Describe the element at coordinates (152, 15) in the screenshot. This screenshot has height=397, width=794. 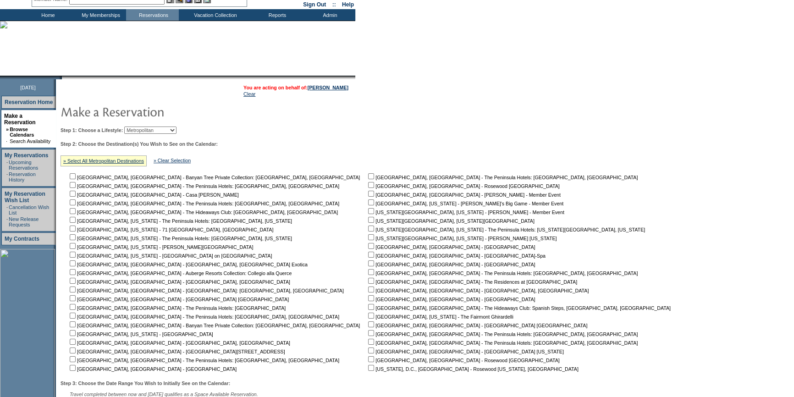
I see `td: Reservations` at that location.